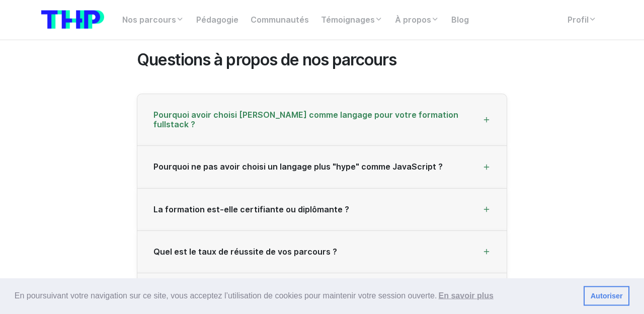 Image resolution: width=644 pixels, height=314 pixels. I want to click on a: Profil, so click(582, 20).